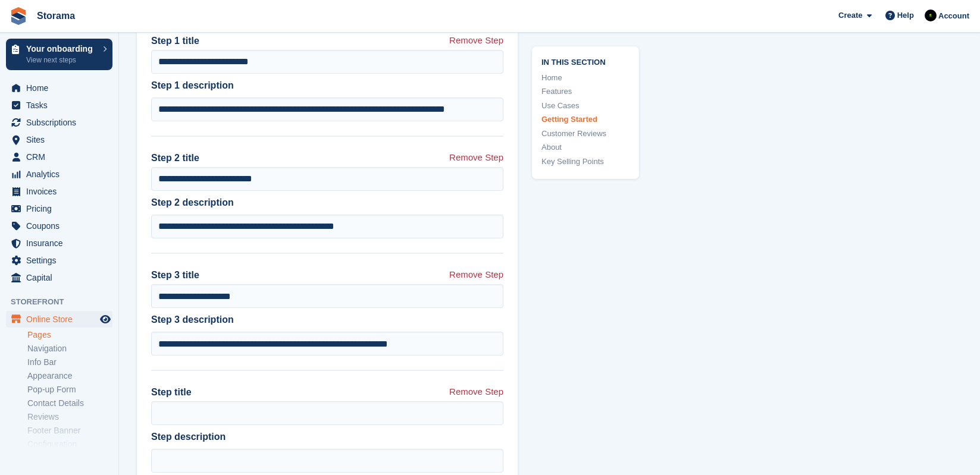 The width and height of the screenshot is (980, 475). What do you see at coordinates (62, 174) in the screenshot?
I see `span: Analytics` at bounding box center [62, 174].